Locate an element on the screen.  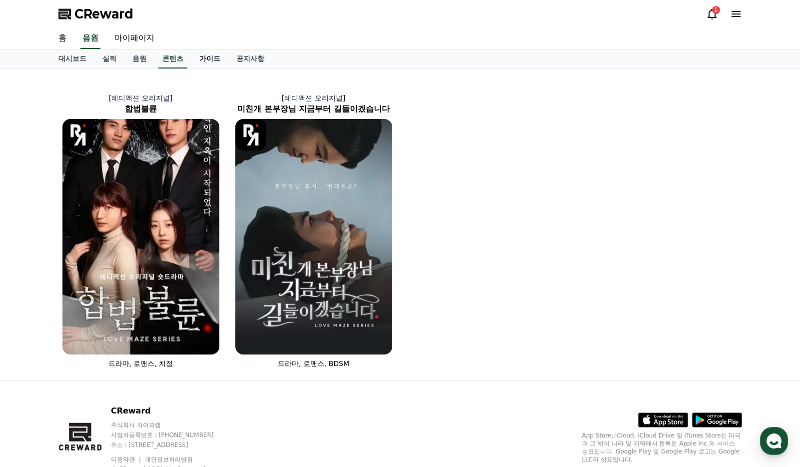
p: App Store, iCloud, iCloud Drive 및 iTunes Store는 미국과 그 밖의 나라 및 지역에서 등록된 Apple Inc.의 서비스 상표입니다. Goo... is located at coordinates (662, 447).